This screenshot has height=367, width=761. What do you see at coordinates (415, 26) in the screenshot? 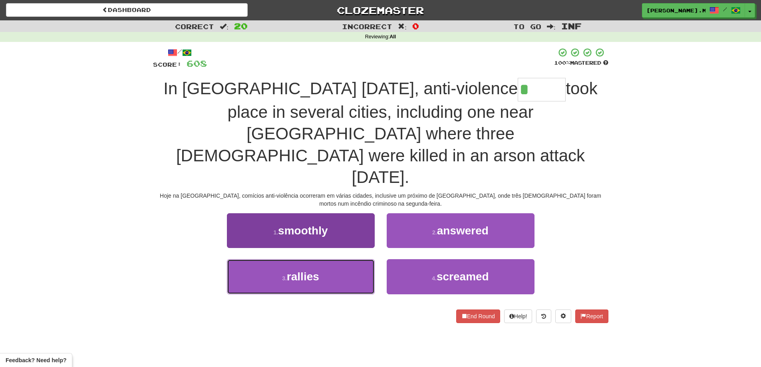
I see `span: 0` at bounding box center [415, 26].